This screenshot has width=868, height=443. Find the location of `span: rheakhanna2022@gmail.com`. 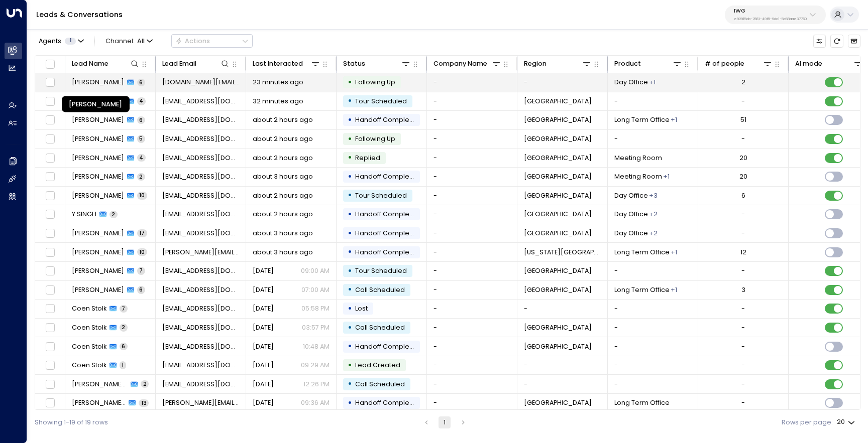

span: rheakhanna2022@gmail.com is located at coordinates (201, 196).